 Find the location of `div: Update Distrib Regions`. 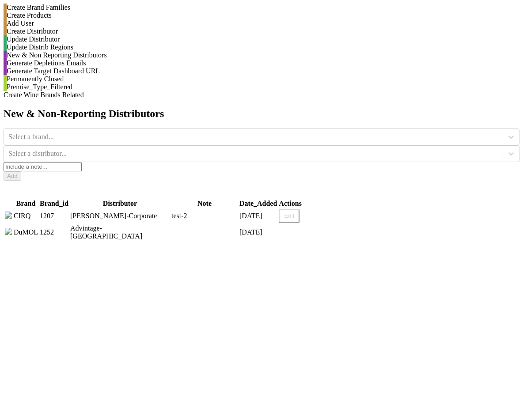

div: Update Distrib Regions is located at coordinates (263, 47).